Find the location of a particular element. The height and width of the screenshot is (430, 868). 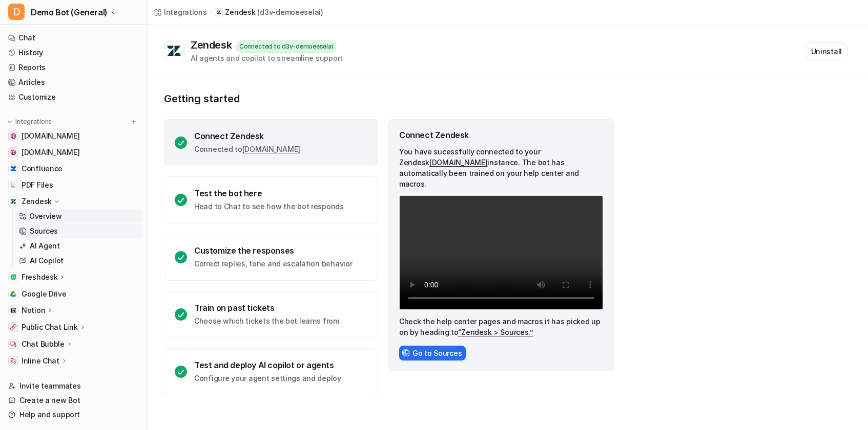

span: Google Drive is located at coordinates (44, 295).